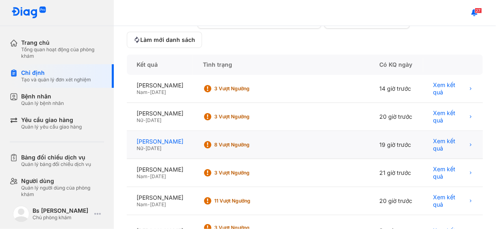  I want to click on div: 14 giờ trước, so click(397, 89).